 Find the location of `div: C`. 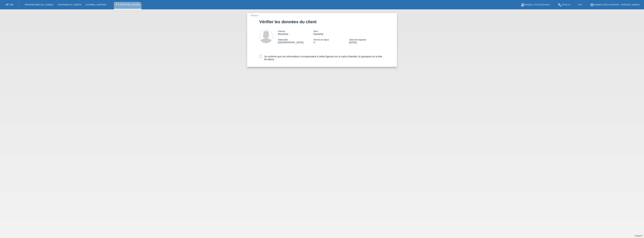

div: C is located at coordinates (331, 41).